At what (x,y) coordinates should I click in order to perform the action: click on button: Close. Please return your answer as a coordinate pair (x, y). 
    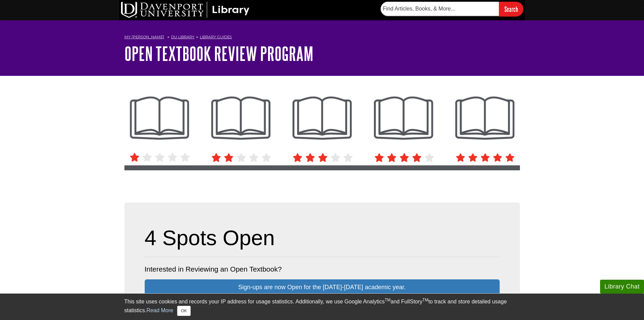
    Looking at the image, I should click on (184, 310).